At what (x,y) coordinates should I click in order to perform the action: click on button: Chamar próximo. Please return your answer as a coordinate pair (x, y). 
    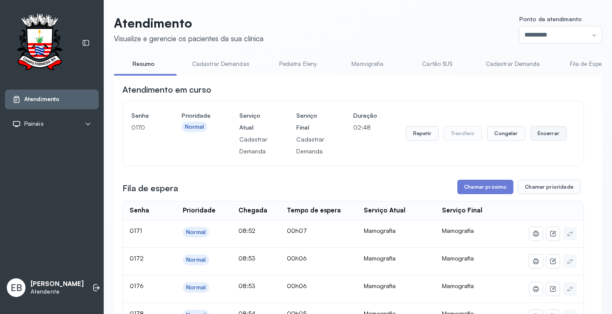
    Looking at the image, I should click on (485, 187).